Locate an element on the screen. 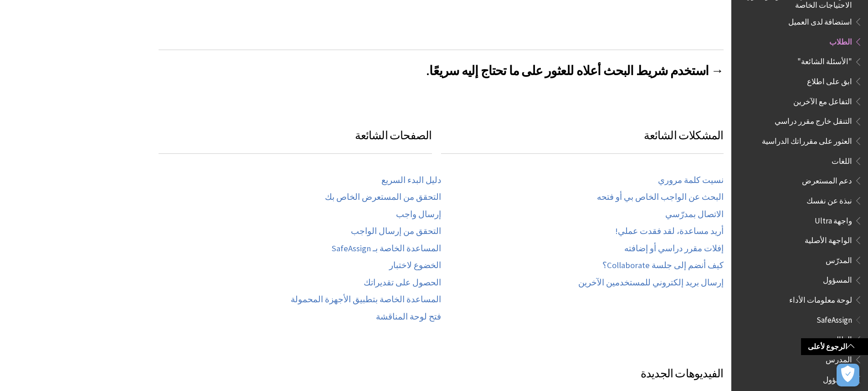  a: الخضوع لاختبار is located at coordinates (415, 265).